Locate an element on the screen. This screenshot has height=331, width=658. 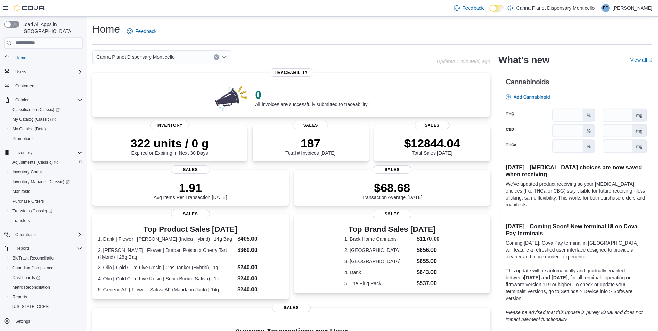
button: Reports is located at coordinates (46, 297).